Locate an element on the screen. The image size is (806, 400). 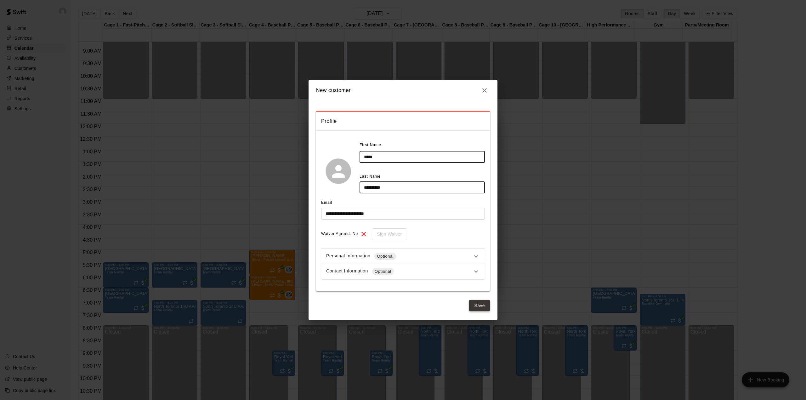
div: Contact InformationOptional is located at coordinates (403, 271).